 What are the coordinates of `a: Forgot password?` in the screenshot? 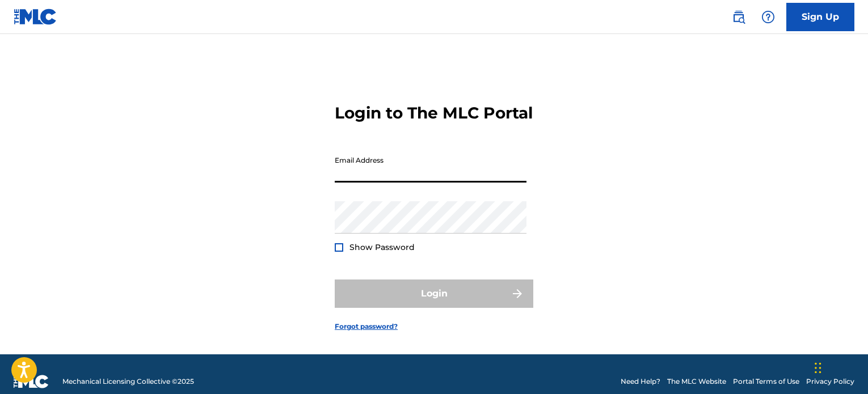 It's located at (366, 326).